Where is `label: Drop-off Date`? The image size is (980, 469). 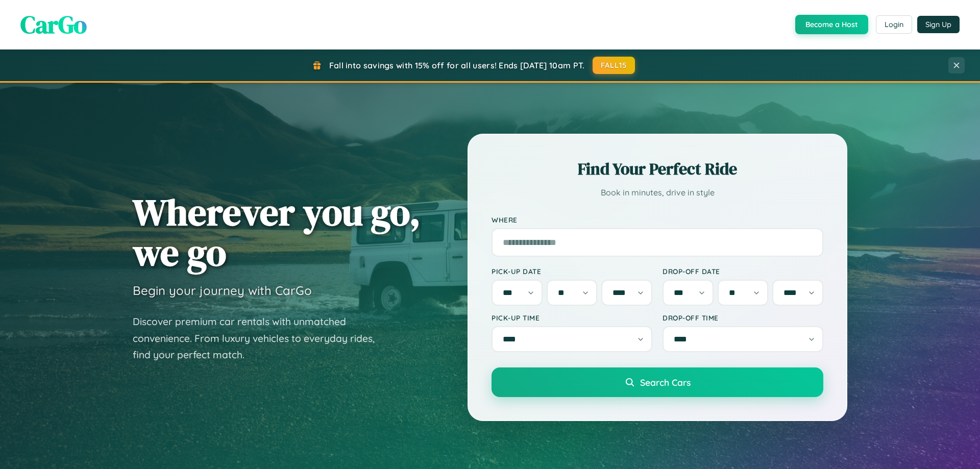 label: Drop-off Date is located at coordinates (742, 271).